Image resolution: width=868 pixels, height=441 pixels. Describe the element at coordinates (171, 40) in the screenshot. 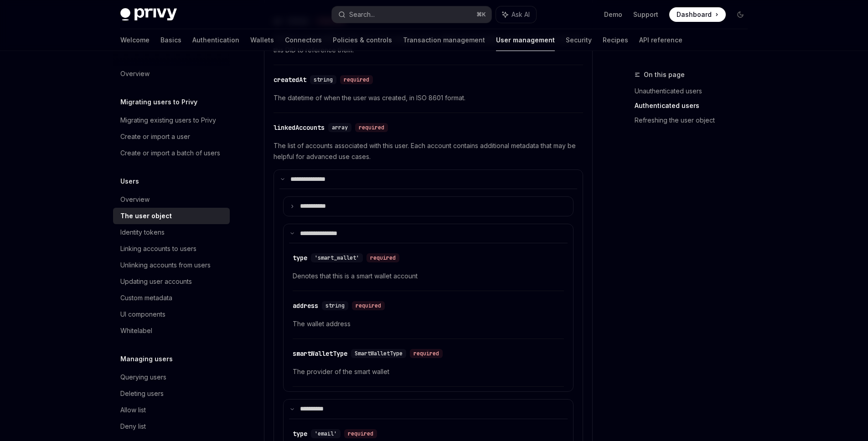

I see `a: Basics` at that location.